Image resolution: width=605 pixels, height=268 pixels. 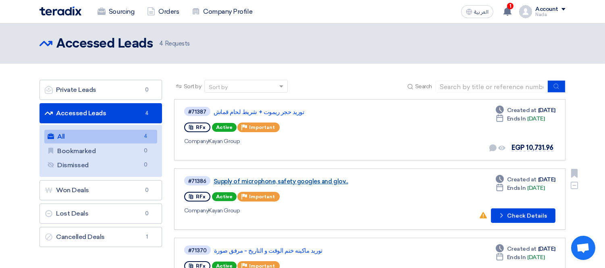 What do you see at coordinates (492, 87) in the screenshot?
I see `input: Search by title or reference number` at bounding box center [492, 87].